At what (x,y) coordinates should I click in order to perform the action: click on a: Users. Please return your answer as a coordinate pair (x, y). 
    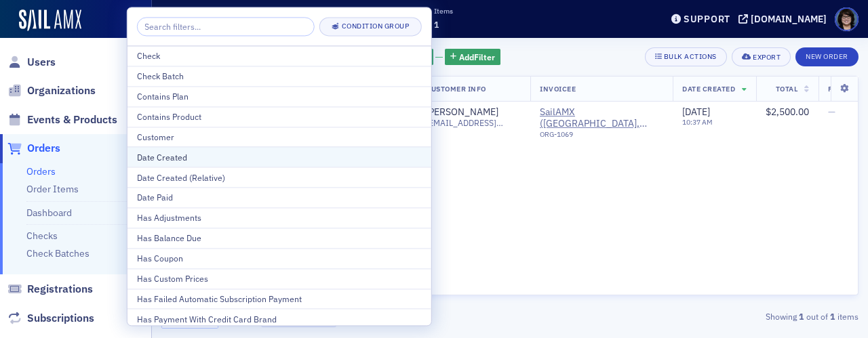
    Looking at the image, I should click on (31, 62).